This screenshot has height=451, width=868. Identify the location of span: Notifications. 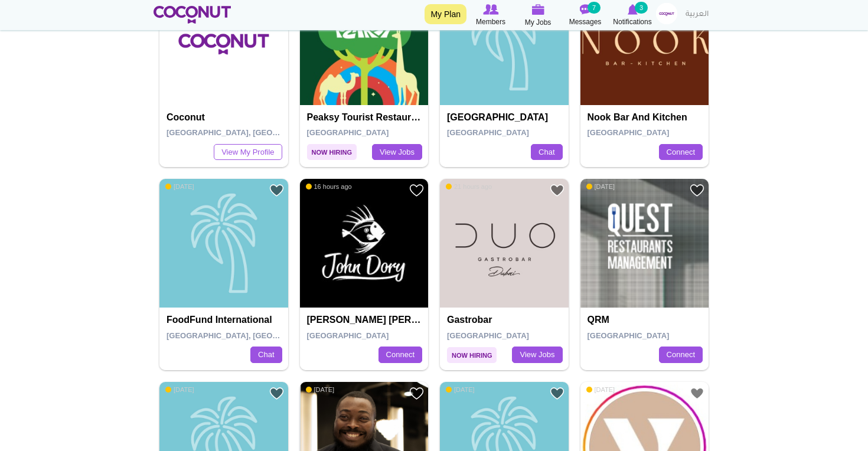
(632, 22).